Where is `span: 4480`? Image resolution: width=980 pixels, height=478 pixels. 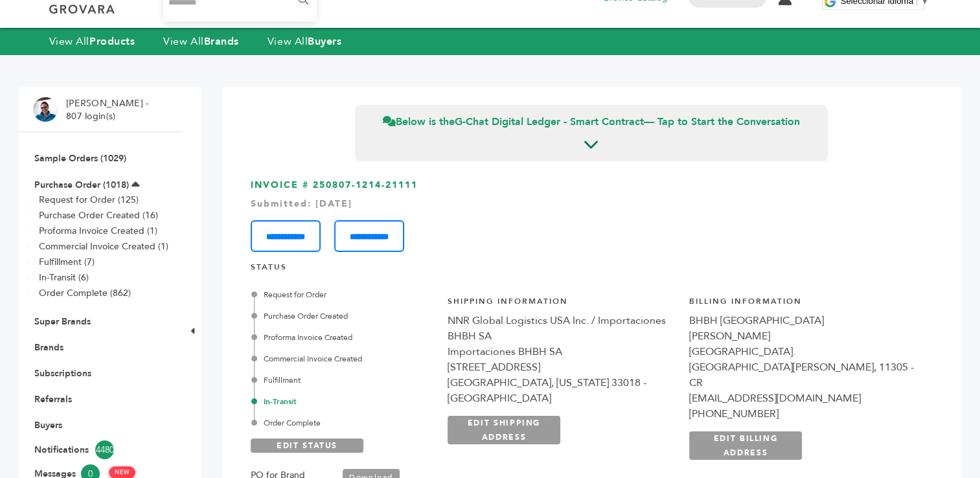 span: 4480 is located at coordinates (104, 449).